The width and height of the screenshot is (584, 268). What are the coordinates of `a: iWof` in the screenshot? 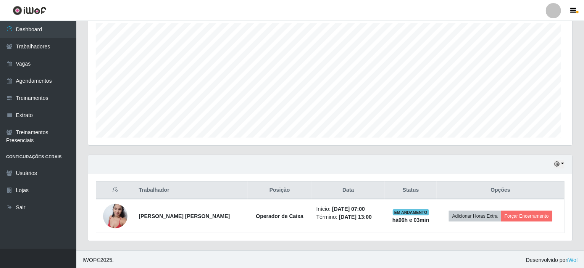 It's located at (572, 260).